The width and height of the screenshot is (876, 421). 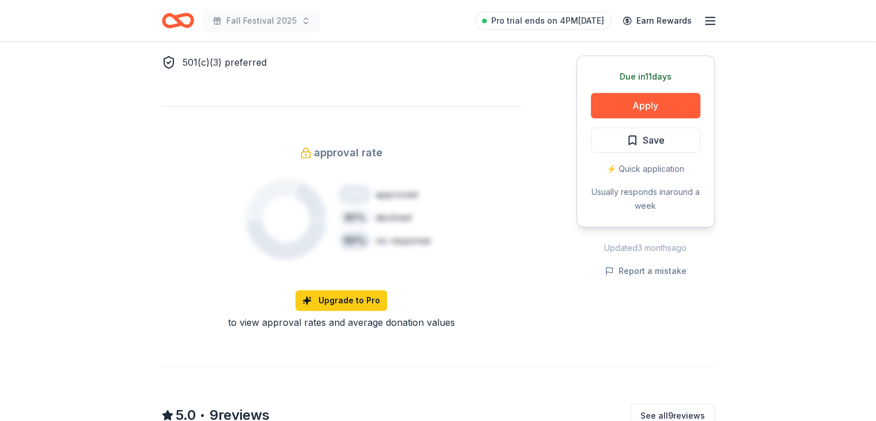 What do you see at coordinates (646, 77) in the screenshot?
I see `div: Due in 11 days` at bounding box center [646, 77].